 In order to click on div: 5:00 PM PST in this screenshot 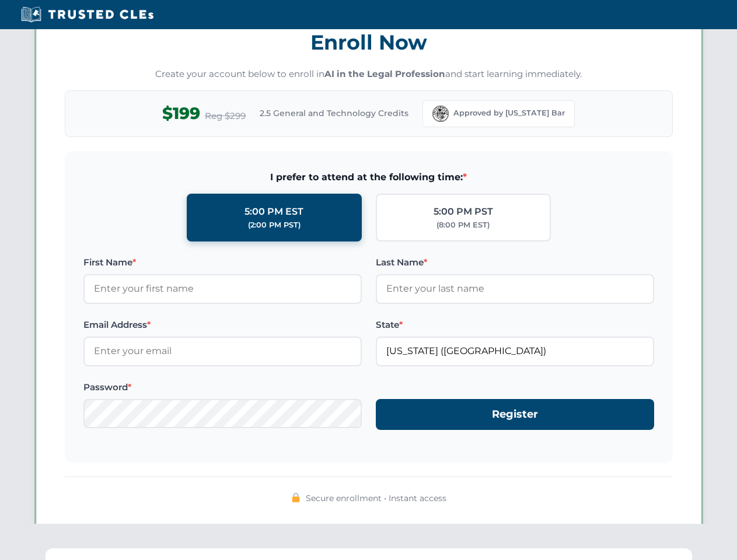, I will do `click(463, 212)`.